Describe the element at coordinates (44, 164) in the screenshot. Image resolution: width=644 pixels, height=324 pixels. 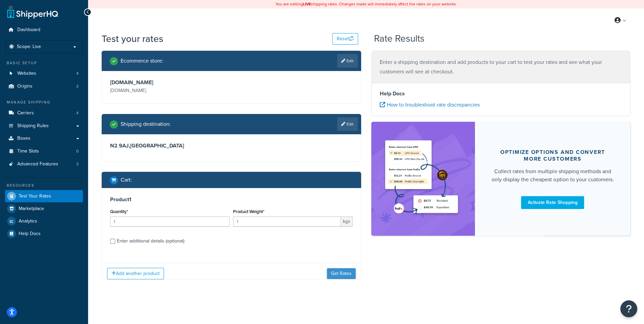
I see `li: Advanced Features` at that location.